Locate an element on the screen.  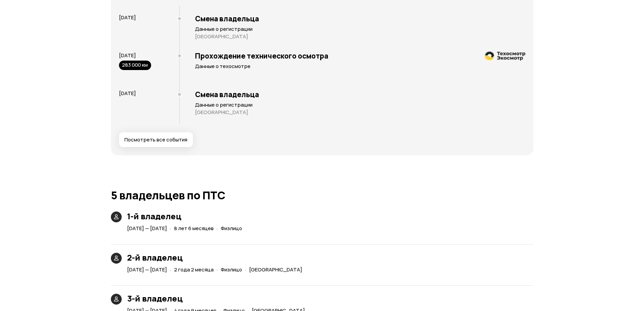
h3: 2-й владелец is located at coordinates (216, 258).